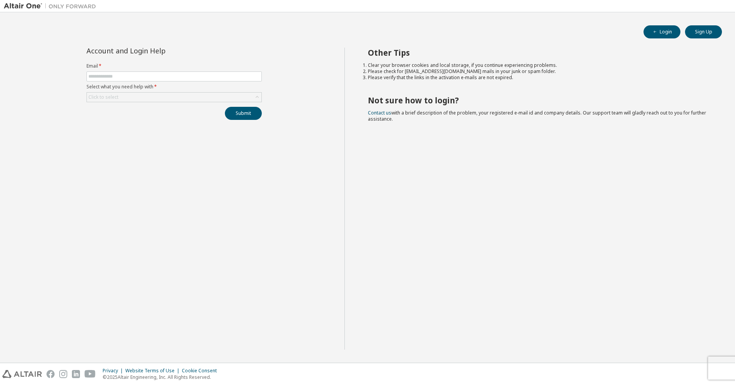 The width and height of the screenshot is (735, 385). Describe the element at coordinates (90, 374) in the screenshot. I see `img: youtube.svg` at that location.